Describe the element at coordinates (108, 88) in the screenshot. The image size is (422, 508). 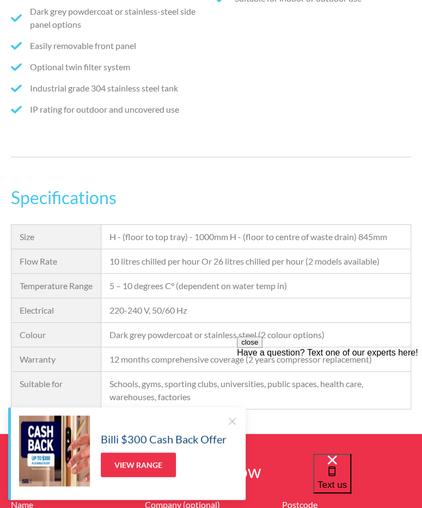
I see `li: Industrial grade 304 stainless steel tank` at that location.